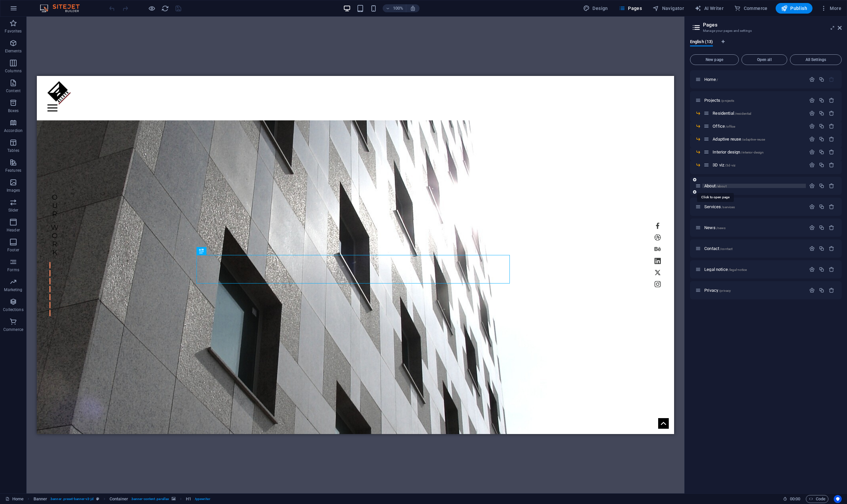 Image resolution: width=847 pixels, height=504 pixels. Describe the element at coordinates (14, 499) in the screenshot. I see `a: Click to cancel selection. Double-click to open Pages` at that location.